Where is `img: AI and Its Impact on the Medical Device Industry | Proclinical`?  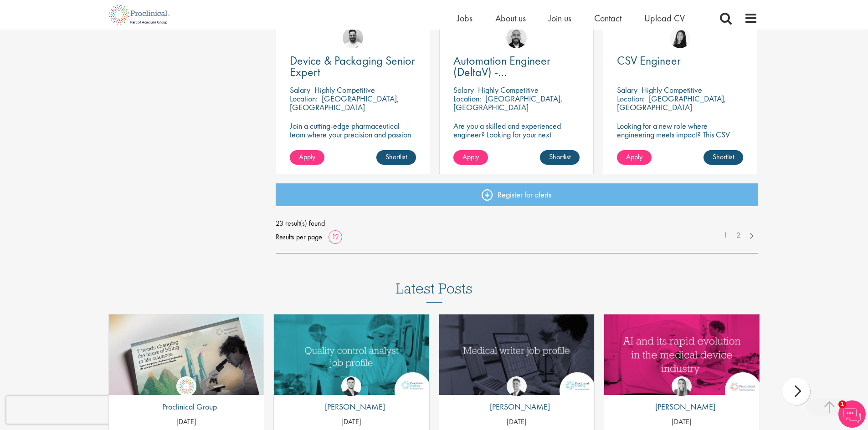 img: AI and Its Impact on the Medical Device Industry | Proclinical is located at coordinates (681, 355).